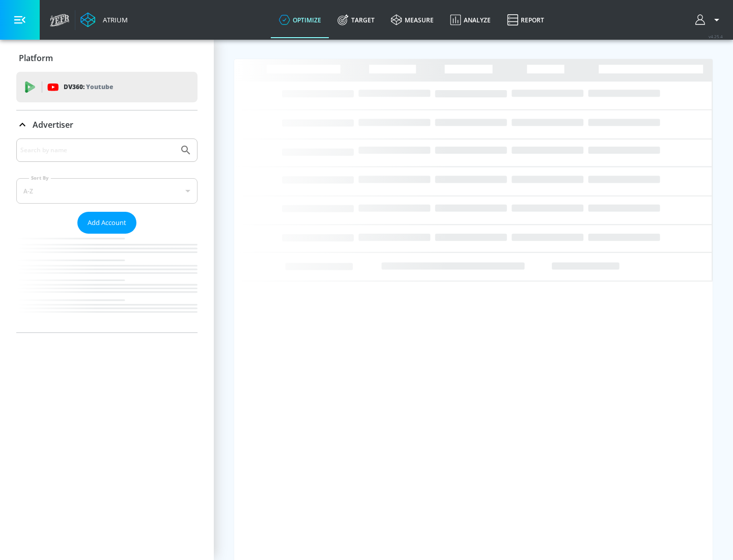  What do you see at coordinates (107, 223) in the screenshot?
I see `button: Add Account` at bounding box center [107, 223].